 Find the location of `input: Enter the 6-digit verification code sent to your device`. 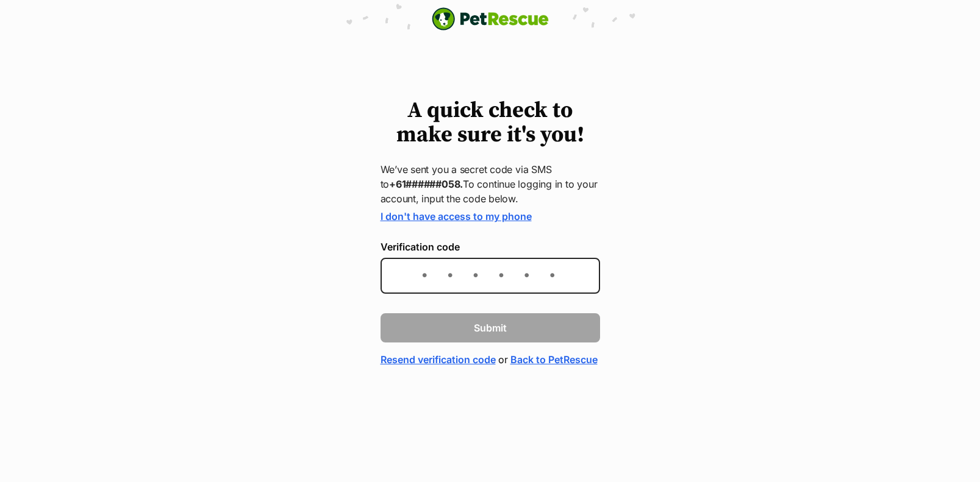

input: Enter the 6-digit verification code sent to your device is located at coordinates (490, 275).